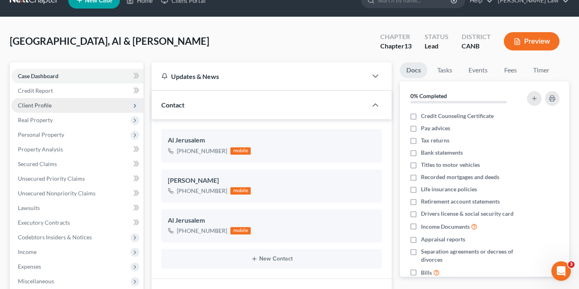 The height and width of the screenshot is (289, 579). I want to click on div: District, so click(477, 37).